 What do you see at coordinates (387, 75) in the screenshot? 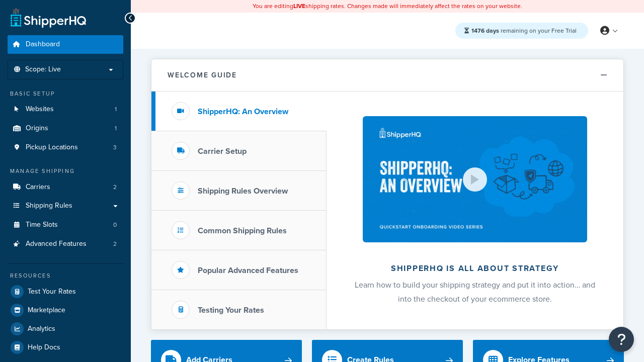
I see `button: Welcome Guide` at bounding box center [387, 75].